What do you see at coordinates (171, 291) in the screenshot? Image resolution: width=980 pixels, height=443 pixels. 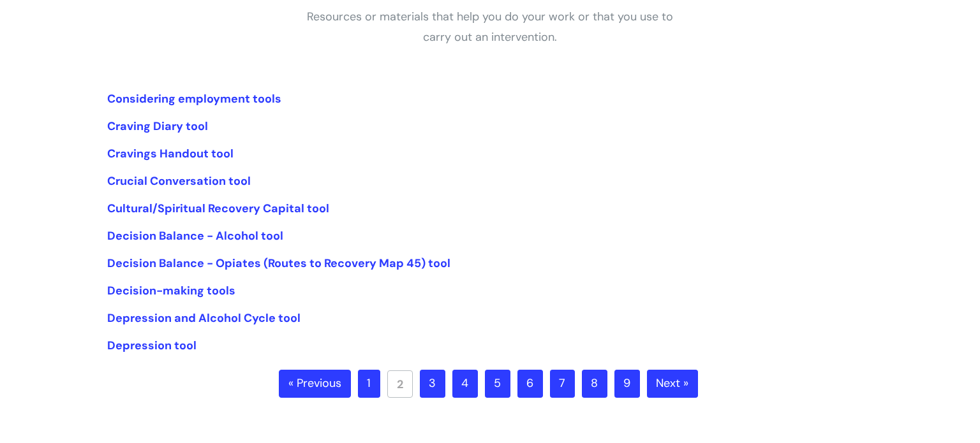 I see `a: Decision-making tools` at bounding box center [171, 291].